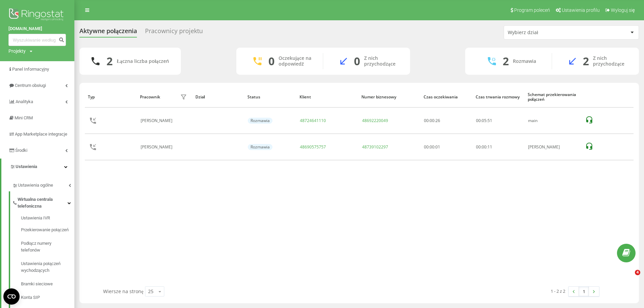  I want to click on span: Centrum obsługi, so click(30, 85).